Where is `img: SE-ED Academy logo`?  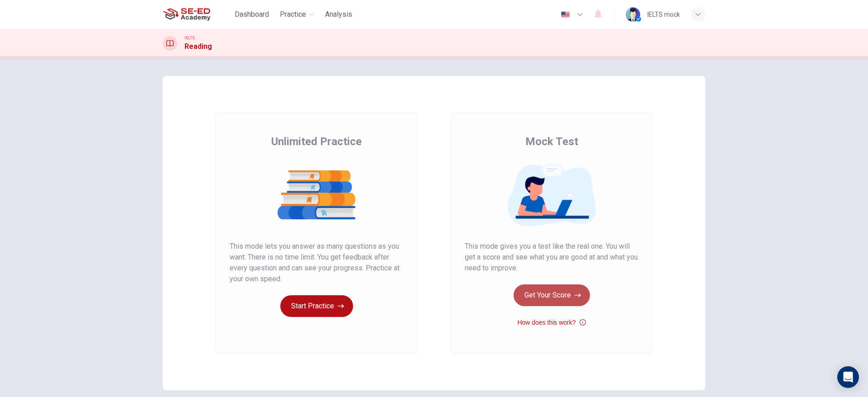 img: SE-ED Academy logo is located at coordinates (186, 14).